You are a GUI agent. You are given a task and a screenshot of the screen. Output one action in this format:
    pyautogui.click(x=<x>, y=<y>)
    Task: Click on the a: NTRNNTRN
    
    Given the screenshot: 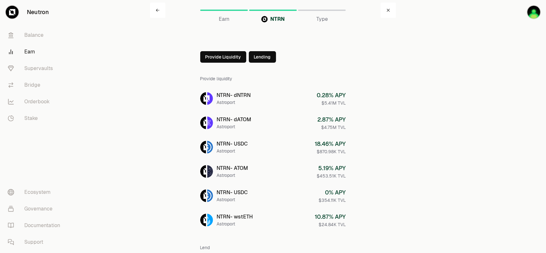 What is the action you would take?
    pyautogui.click(x=273, y=10)
    